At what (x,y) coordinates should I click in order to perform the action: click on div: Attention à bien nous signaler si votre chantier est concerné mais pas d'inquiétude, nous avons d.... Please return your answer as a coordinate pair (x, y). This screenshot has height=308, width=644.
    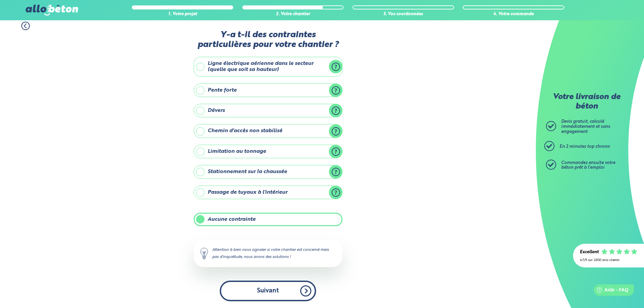
    Looking at the image, I should click on (268, 254).